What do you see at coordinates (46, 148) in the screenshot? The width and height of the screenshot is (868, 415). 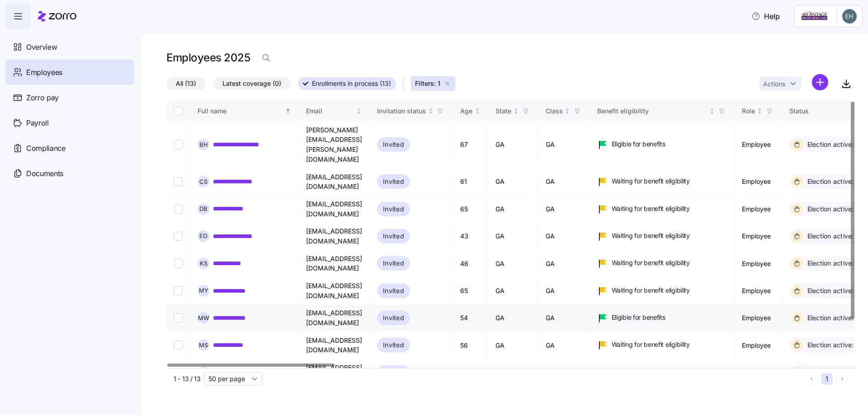 I see `span: Compliance` at bounding box center [46, 148].